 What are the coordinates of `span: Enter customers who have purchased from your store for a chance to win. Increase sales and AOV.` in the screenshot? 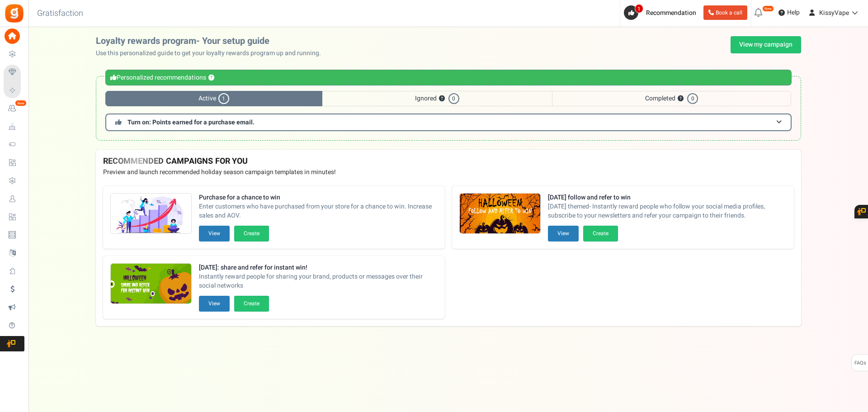 It's located at (318, 211).